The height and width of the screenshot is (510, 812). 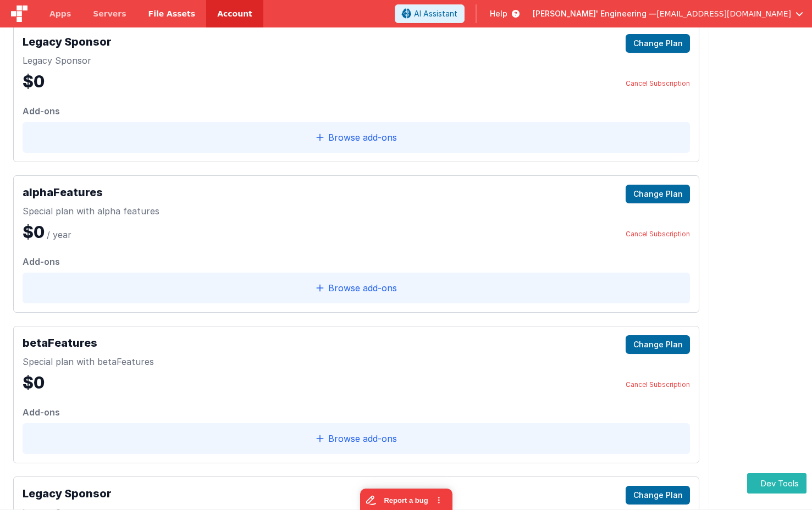 What do you see at coordinates (67, 60) in the screenshot?
I see `div: Legacy Sponsor` at bounding box center [67, 60].